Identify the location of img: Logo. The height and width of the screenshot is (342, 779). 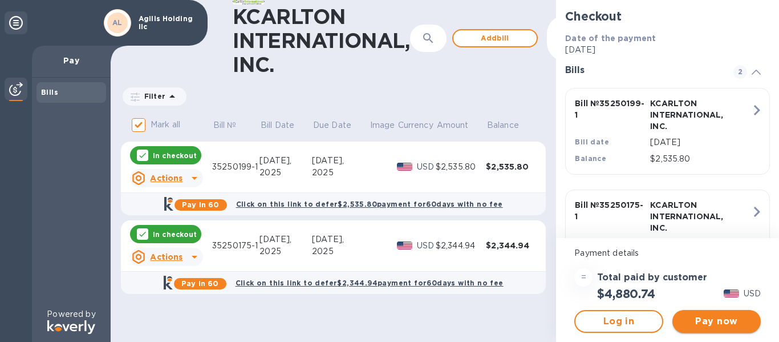
(71, 327).